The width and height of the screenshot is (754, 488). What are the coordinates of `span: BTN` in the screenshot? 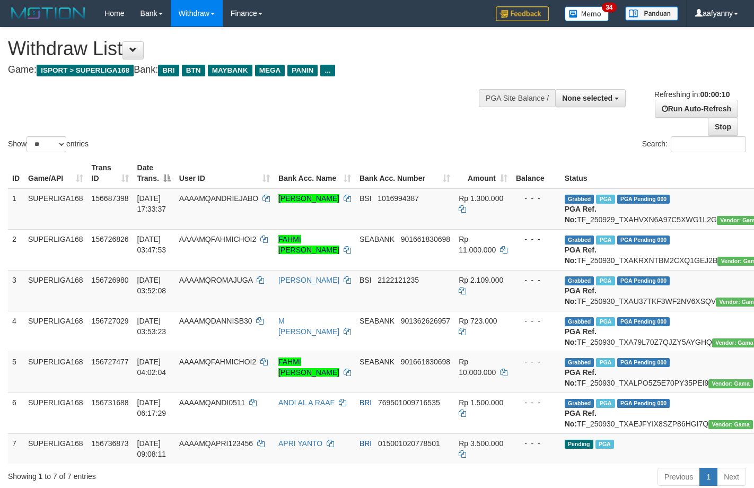 It's located at (194, 71).